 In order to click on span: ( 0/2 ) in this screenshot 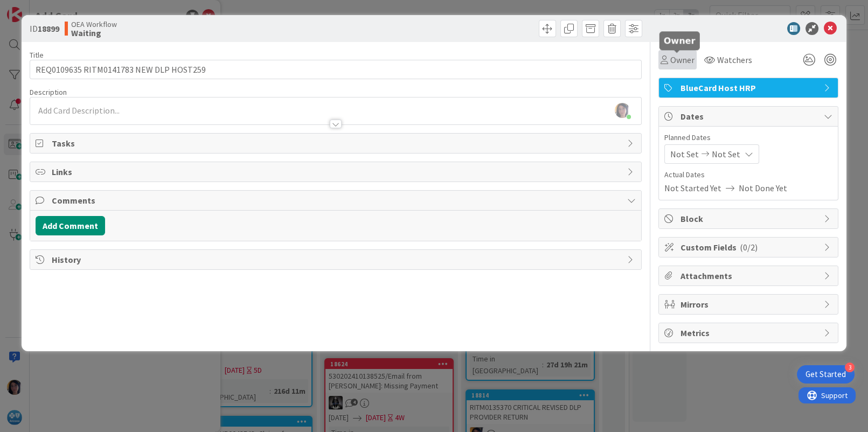, I will do `click(749, 247)`.